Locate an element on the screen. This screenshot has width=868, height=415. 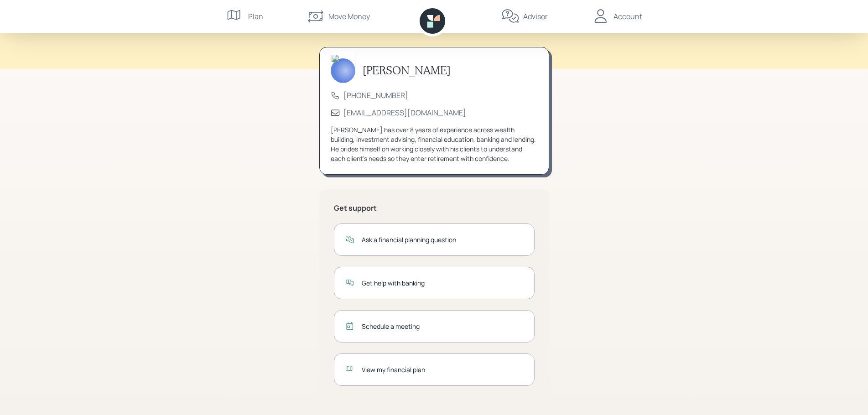
div: Advisor is located at coordinates (535, 16).